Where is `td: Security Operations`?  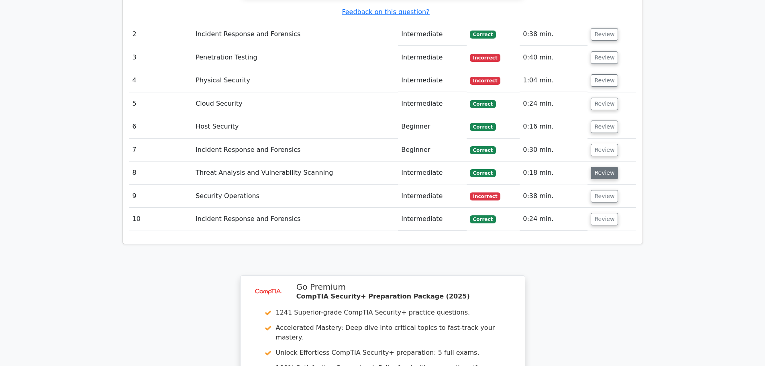 td: Security Operations is located at coordinates (295, 196).